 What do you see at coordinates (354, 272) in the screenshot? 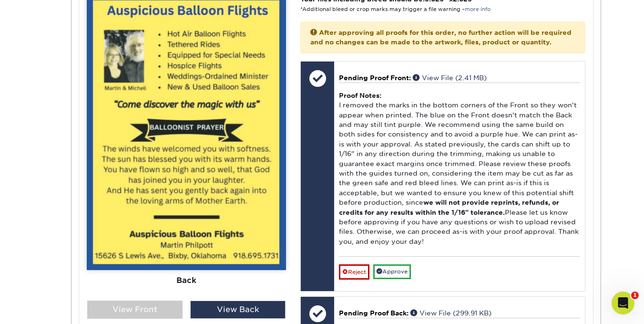
I see `a: Reject` at bounding box center [354, 272].